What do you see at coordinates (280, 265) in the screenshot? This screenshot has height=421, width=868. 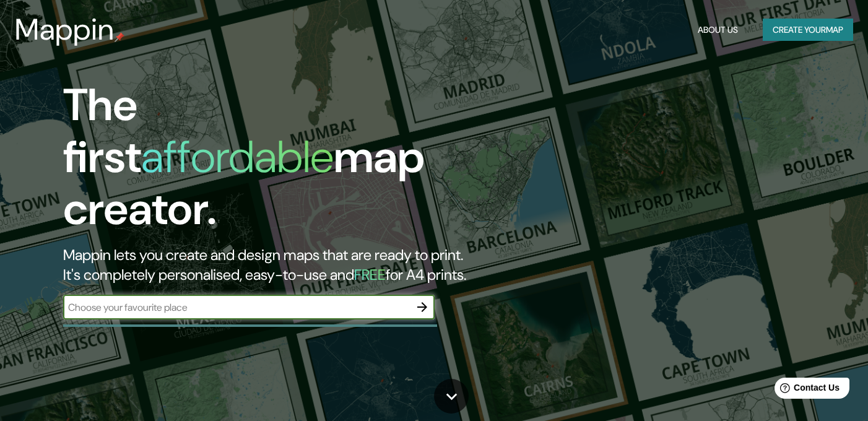 I see `h2: Mappin lets you create and design maps that are ready to print. It's completely personalised, eas...` at bounding box center [280, 265].